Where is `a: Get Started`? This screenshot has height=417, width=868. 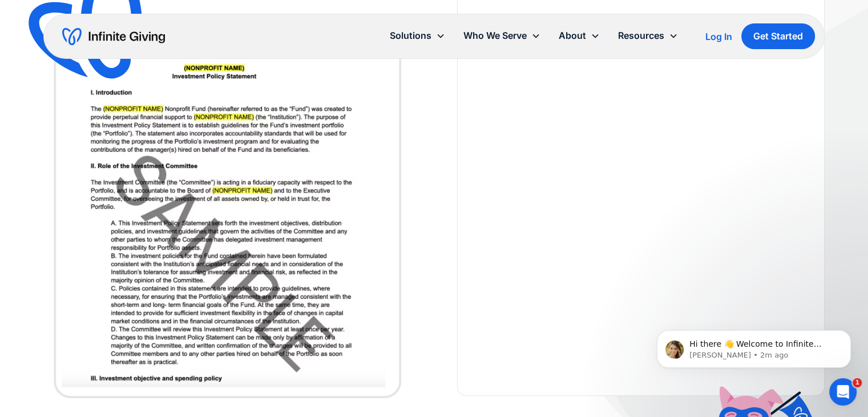 a: Get Started is located at coordinates (779, 36).